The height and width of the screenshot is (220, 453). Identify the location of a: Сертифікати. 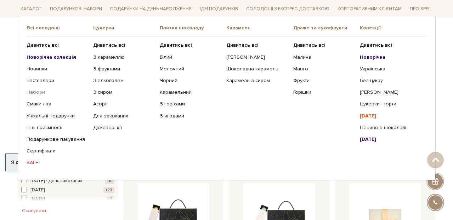
(57, 151).